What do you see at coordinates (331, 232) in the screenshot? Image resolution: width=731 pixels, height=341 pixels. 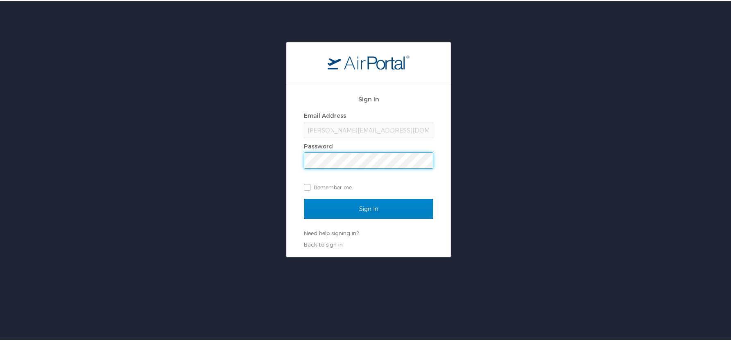 I see `a: Need help signing in?` at bounding box center [331, 232].